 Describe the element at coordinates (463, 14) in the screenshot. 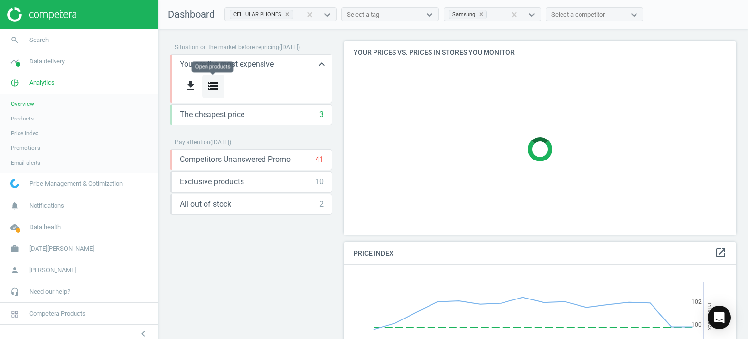

I see `div: Samsung` at that location.